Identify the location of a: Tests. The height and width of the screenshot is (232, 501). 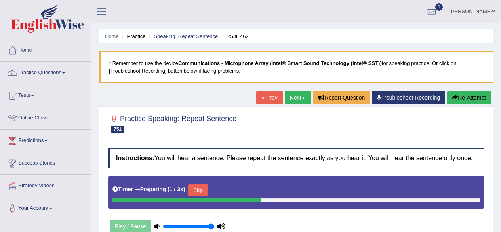
(46, 94).